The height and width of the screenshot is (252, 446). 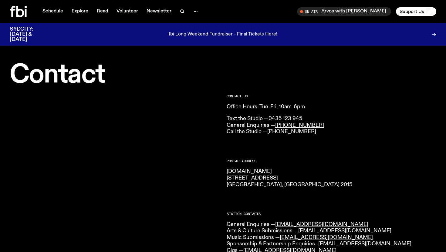 I want to click on p: Office Hours: Tue-Fri, 10am-6pm, so click(x=332, y=107).